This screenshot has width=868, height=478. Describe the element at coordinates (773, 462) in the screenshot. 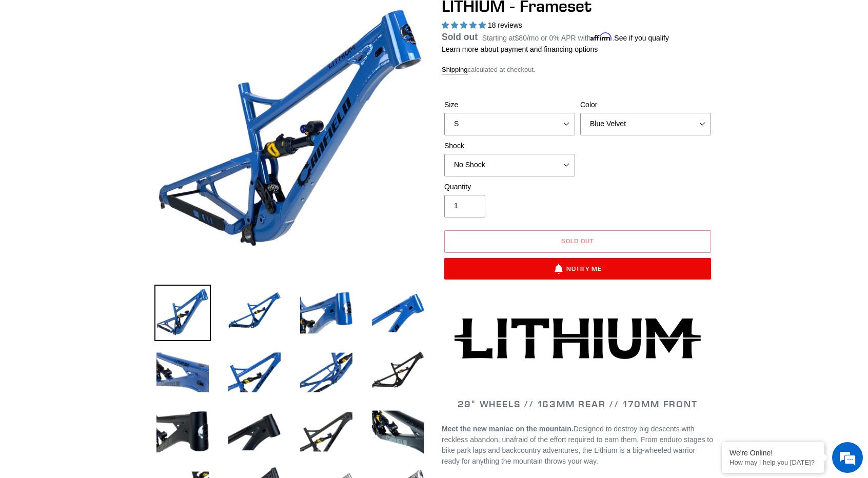

I see `p: How may I help you today?` at that location.